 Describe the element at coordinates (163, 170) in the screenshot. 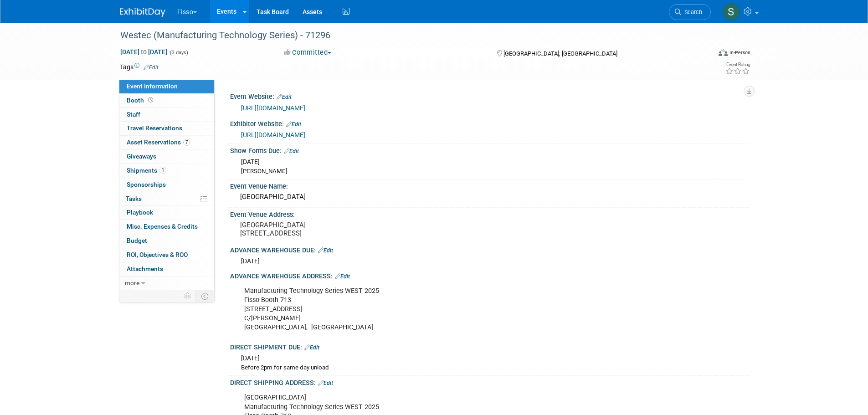

I see `span: 1` at that location.